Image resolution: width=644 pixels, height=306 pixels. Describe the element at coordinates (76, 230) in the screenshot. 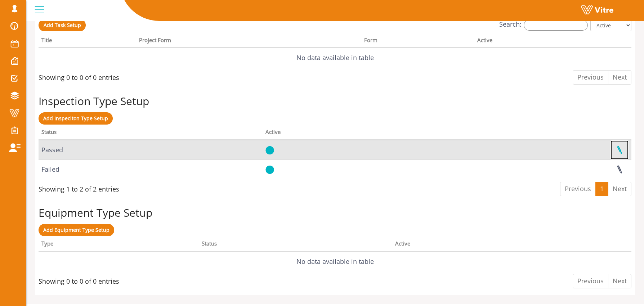

I see `a: Add Equipment Type Setup` at that location.